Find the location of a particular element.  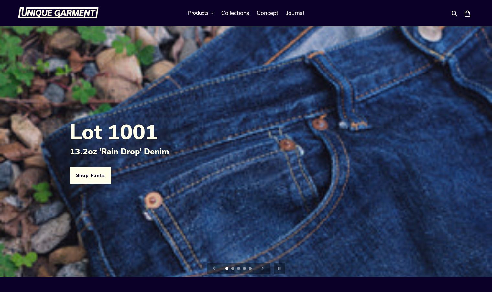

span: Journal is located at coordinates (295, 13).